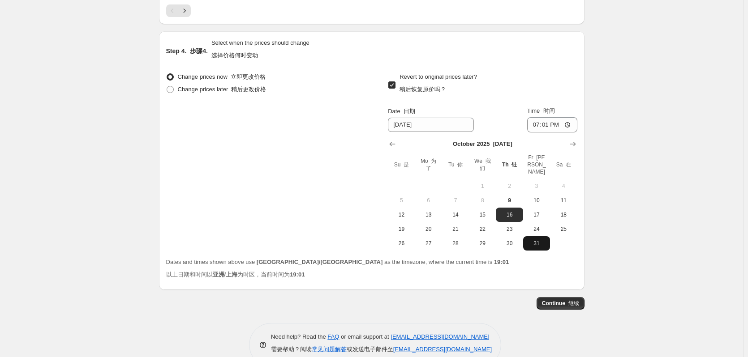  Describe the element at coordinates (401, 244) in the screenshot. I see `span: 26` at that location.